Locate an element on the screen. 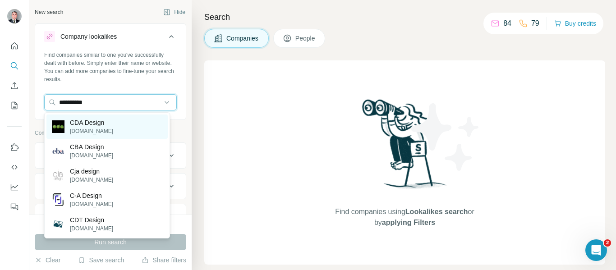  img: C-A Design is located at coordinates (58, 200).